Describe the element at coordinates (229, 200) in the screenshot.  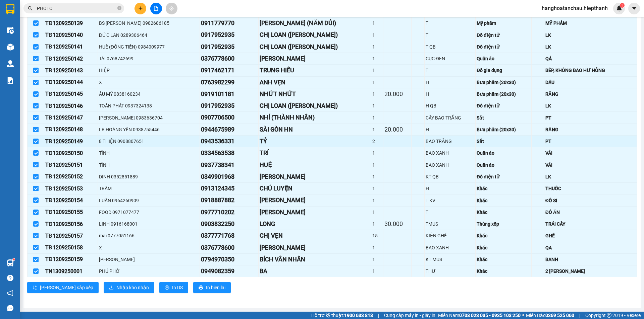
I see `div: 0918887882` at that location.